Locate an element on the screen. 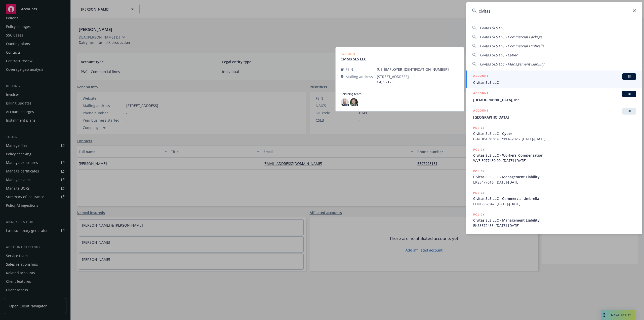  a: ACCOUNTBICivitas SLS LLC is located at coordinates (554, 79).